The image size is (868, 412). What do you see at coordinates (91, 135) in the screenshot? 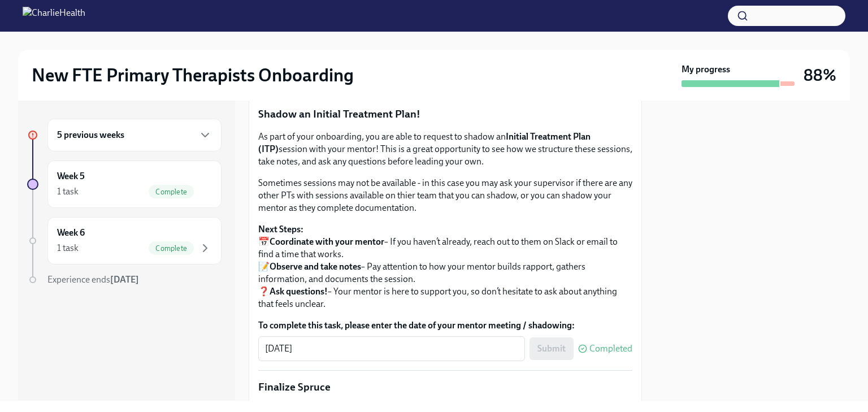
I see `h6: 5 previous weeks` at bounding box center [91, 135].